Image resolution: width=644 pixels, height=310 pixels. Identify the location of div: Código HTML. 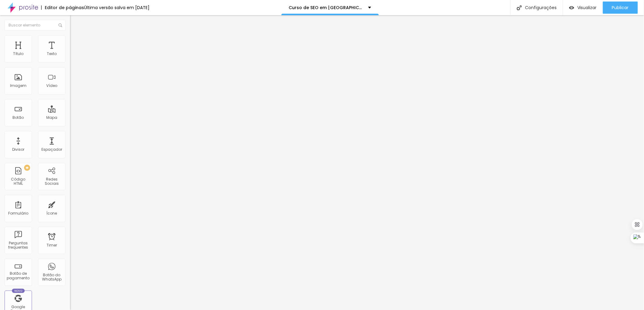
(18, 181).